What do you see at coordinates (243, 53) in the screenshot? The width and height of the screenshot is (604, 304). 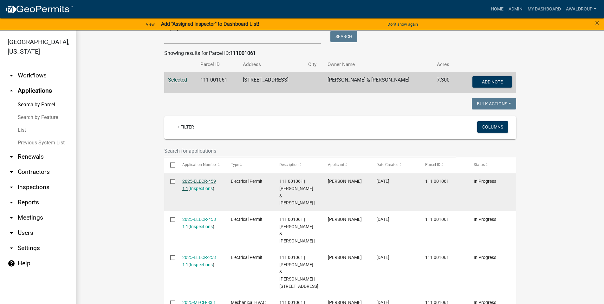 I see `strong: 111001061` at bounding box center [243, 53].